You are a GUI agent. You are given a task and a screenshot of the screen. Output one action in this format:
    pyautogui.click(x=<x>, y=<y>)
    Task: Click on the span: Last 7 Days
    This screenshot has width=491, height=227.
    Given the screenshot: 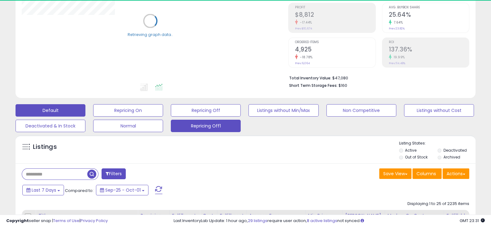 What is the action you would take?
    pyautogui.click(x=44, y=190)
    